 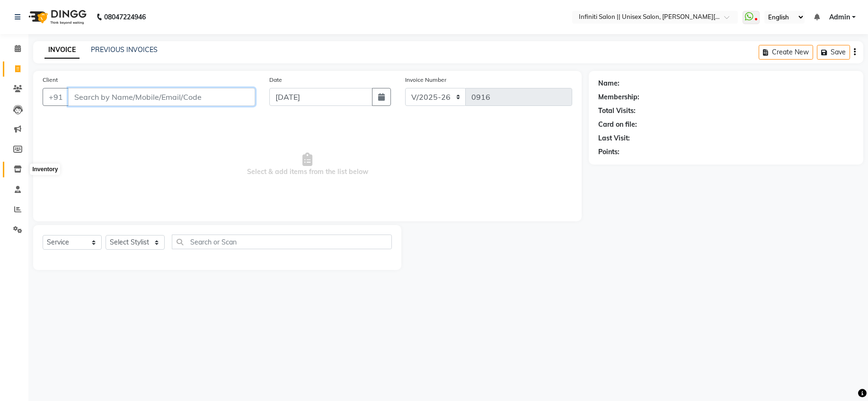 What do you see at coordinates (618, 124) in the screenshot?
I see `div: Card on file:` at bounding box center [618, 124].